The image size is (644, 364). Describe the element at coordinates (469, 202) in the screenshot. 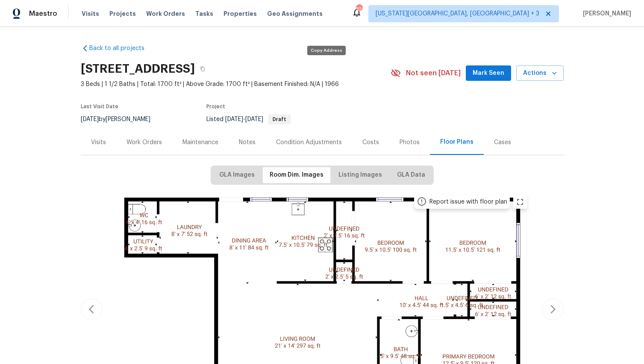

I see `div: Report issue with floor plan` at that location.